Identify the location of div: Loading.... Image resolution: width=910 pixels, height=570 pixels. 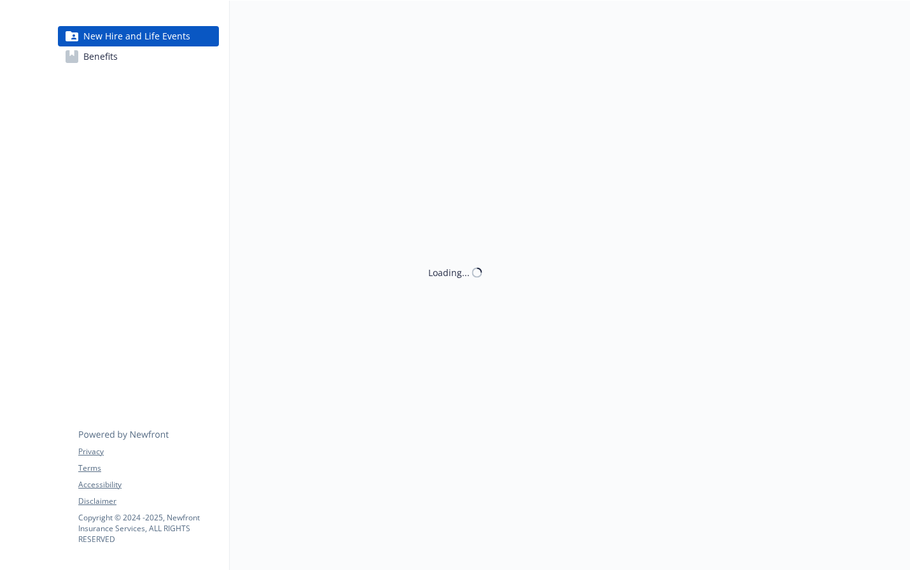
(449, 272).